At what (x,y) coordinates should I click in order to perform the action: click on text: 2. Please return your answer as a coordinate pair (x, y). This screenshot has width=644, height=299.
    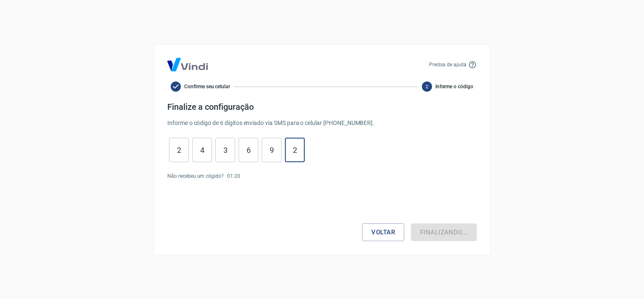
    Looking at the image, I should click on (427, 86).